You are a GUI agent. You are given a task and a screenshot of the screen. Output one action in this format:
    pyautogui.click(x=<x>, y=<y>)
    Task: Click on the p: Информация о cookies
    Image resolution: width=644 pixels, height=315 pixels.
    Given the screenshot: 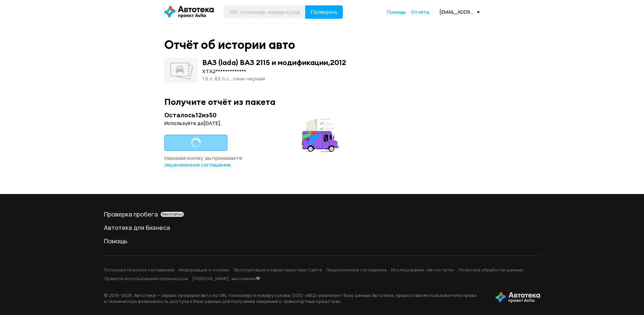 What is the action you would take?
    pyautogui.click(x=204, y=269)
    